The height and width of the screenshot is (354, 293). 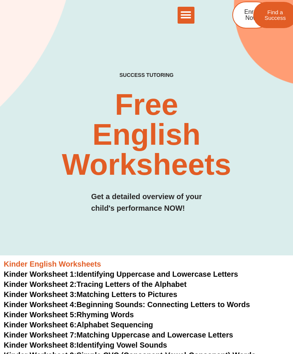 What do you see at coordinates (78, 325) in the screenshot?
I see `a: Kinder Worksheet 6:Alphabet Sequencing` at bounding box center [78, 325].